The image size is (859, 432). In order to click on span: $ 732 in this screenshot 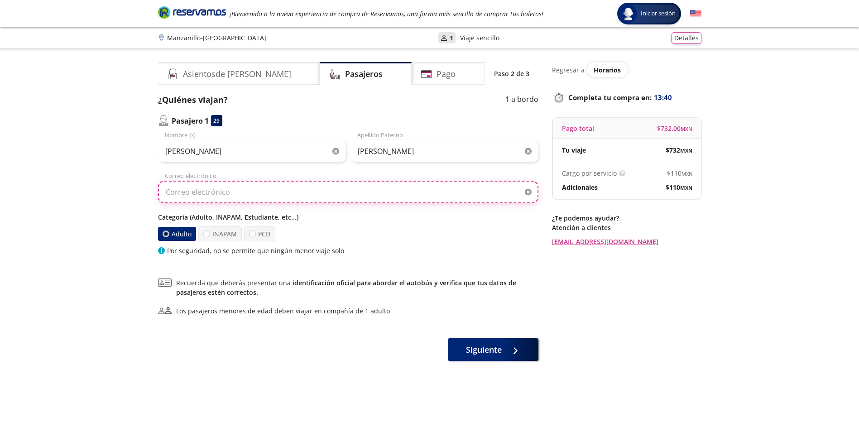, I will do `click(679, 150)`.